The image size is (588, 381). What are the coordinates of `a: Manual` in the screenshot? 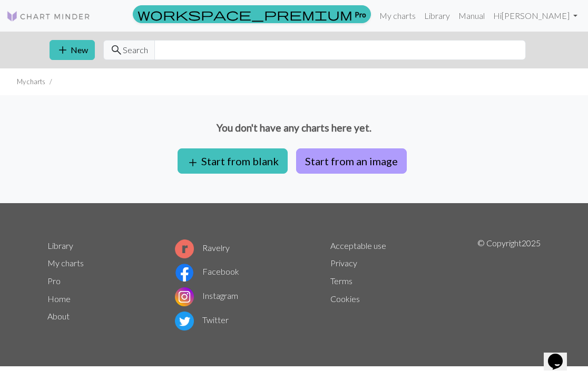 It's located at (471, 16).